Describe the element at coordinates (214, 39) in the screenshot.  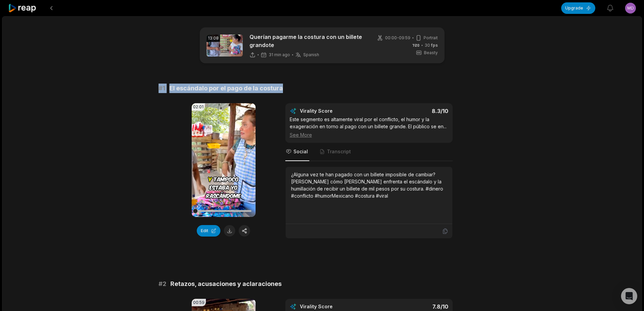
I see `div: 13:08` at that location.